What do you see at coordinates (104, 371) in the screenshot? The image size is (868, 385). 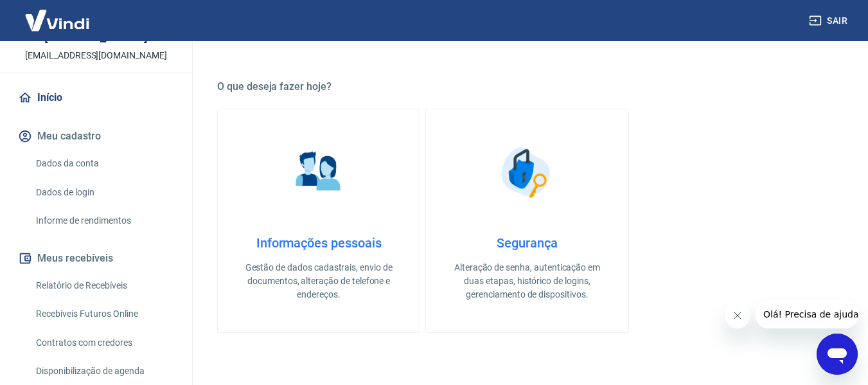 I see `a: Disponibilização de agenda` at bounding box center [104, 371].